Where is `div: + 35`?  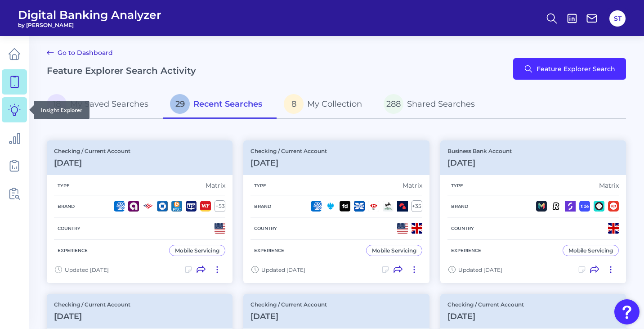
div: + 35 is located at coordinates (417, 206).